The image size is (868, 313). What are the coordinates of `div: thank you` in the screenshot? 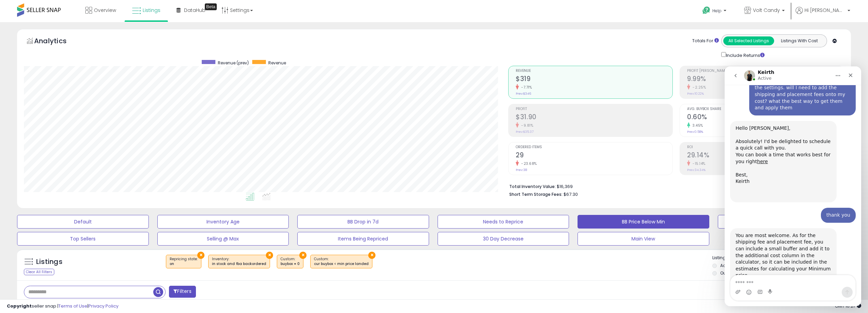 It's located at (114, 149).